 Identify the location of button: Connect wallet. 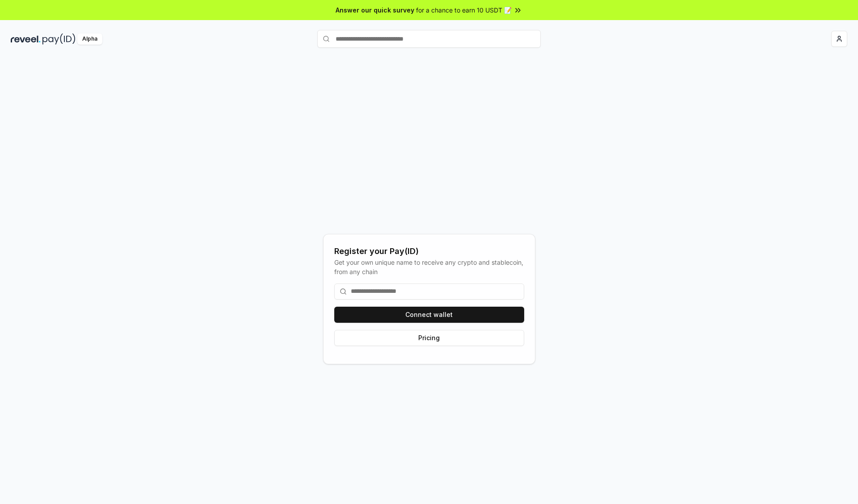
(429, 315).